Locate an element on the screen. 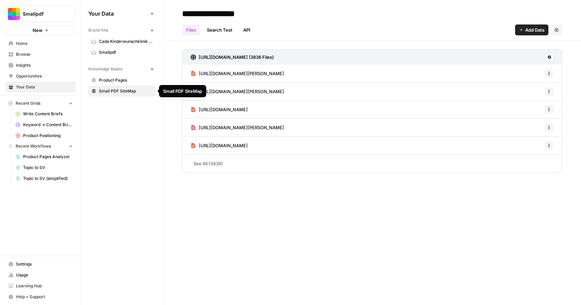 This screenshot has width=581, height=305. button: New is located at coordinates (40, 30).